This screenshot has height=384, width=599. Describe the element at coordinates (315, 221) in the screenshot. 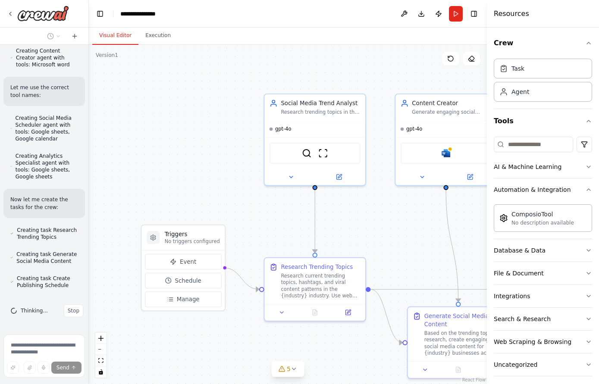

I see `g: Edge from 8b97731b-0806-4b2f-a656-cd463da7b693 to 612e6adb-7615-4efc-8df6-138ea56fb5dd` at that location.